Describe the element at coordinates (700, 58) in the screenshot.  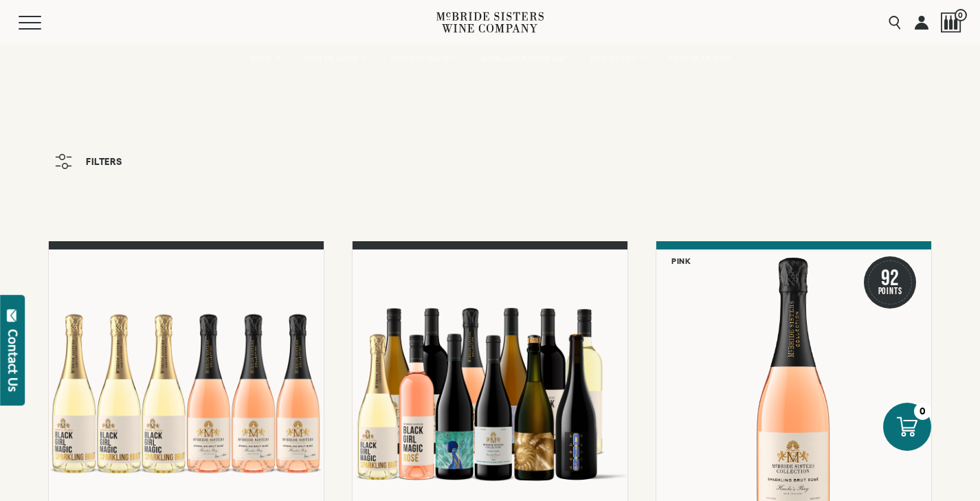
I see `span: FIND NEAR YOU` at that location.